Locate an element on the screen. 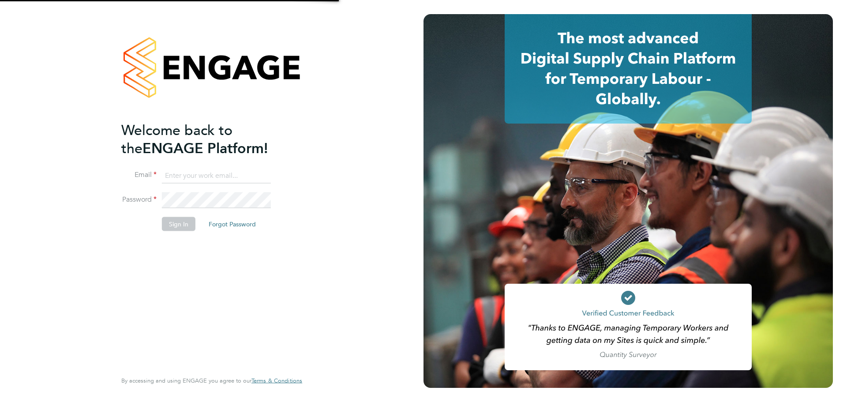 Image resolution: width=847 pixels, height=402 pixels. label: Password is located at coordinates (139, 199).